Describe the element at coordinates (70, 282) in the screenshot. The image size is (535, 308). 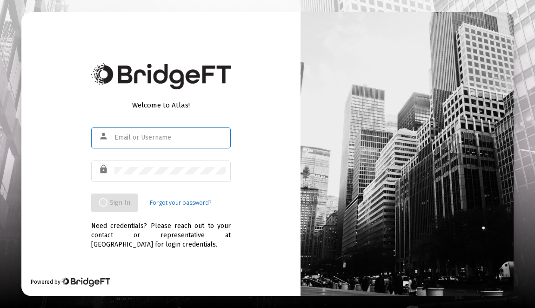
I see `div: Powered by` at that location.